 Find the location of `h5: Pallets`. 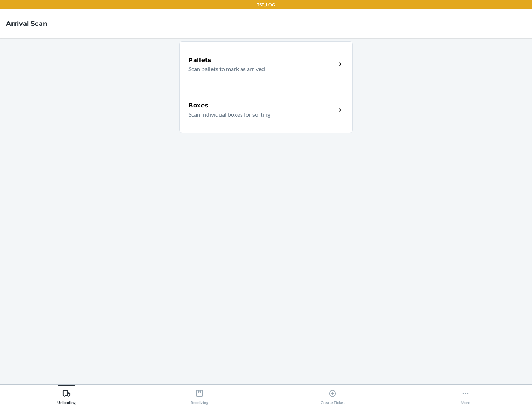

h5: Pallets is located at coordinates (200, 60).